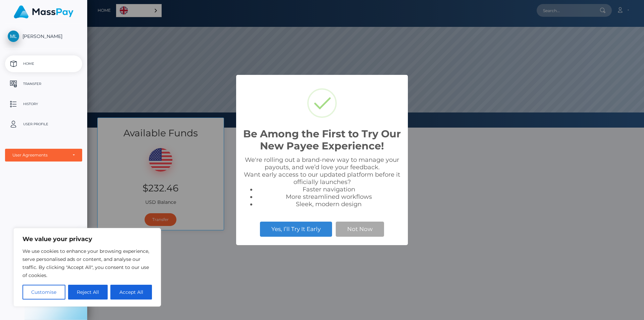 This screenshot has height=320, width=644. What do you see at coordinates (87, 263) in the screenshot?
I see `p: We use cookies to enhance your browsing experience, serve personalised ads or content, and analys...` at bounding box center [87, 263].